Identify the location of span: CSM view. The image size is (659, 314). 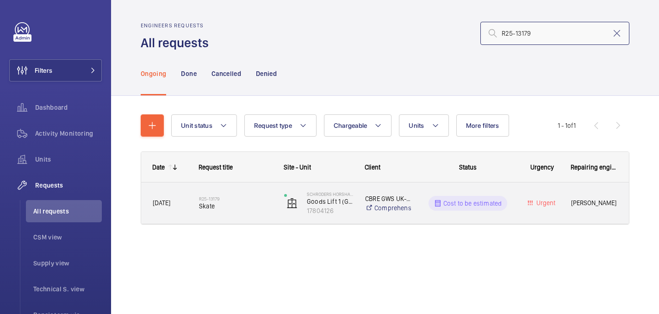
(68, 237).